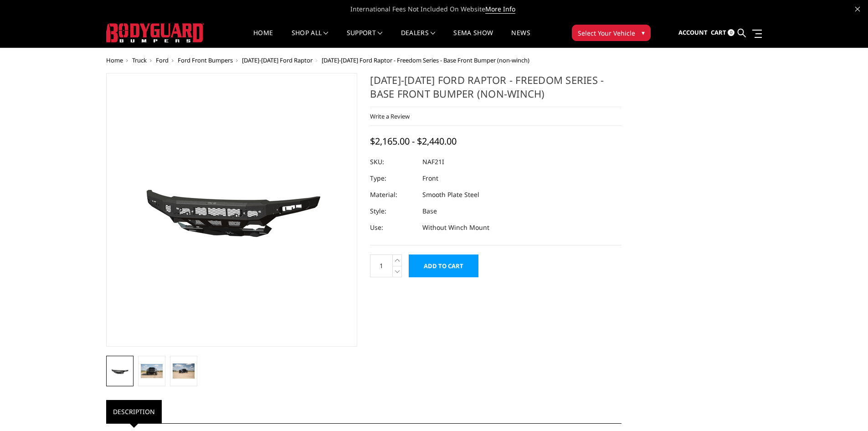 The height and width of the screenshot is (431, 868). I want to click on a: Cart 0, so click(723, 33).